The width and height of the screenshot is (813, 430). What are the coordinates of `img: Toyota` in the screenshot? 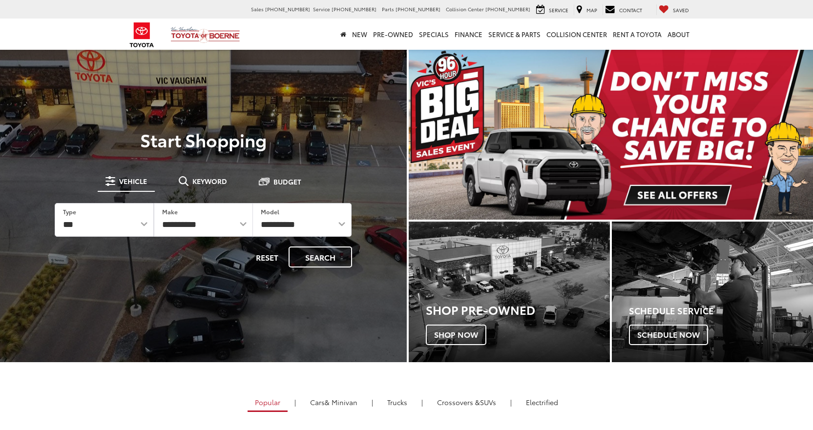 It's located at (142, 35).